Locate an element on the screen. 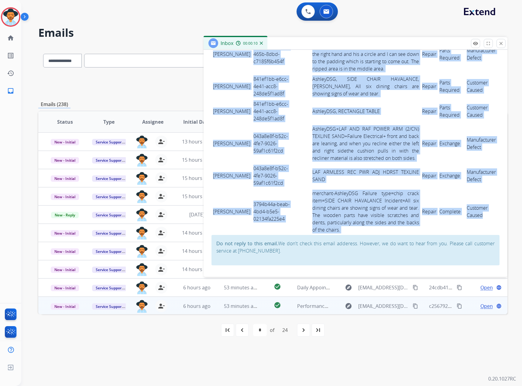  mat-icon: inbox is located at coordinates (11, 91).